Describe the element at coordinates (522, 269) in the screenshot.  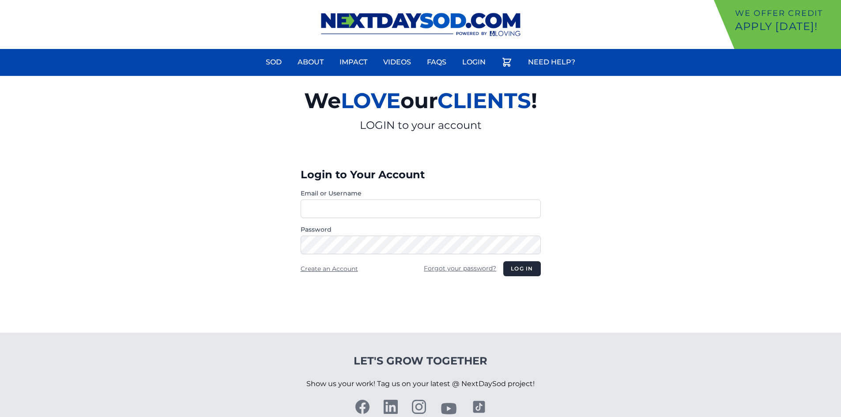
I see `button: Log in` at that location.